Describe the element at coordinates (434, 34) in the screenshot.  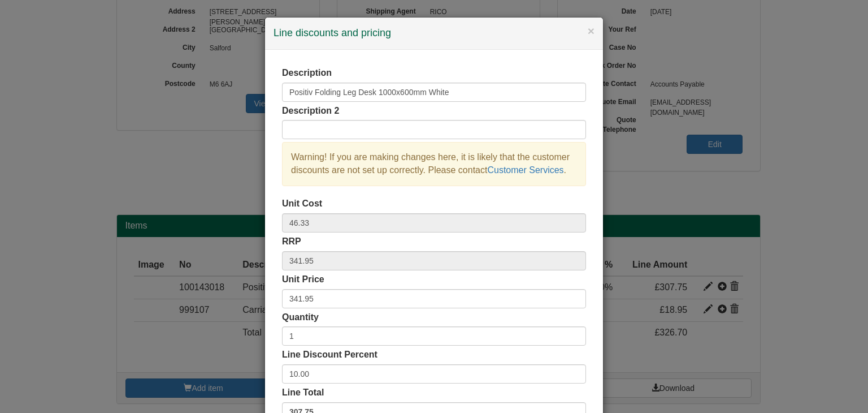
I see `h4: Line discounts and pricing` at that location.